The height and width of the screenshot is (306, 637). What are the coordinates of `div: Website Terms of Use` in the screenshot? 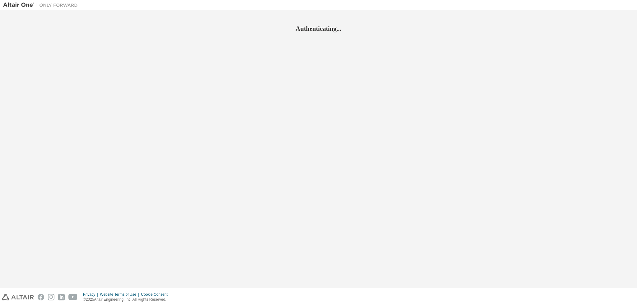 It's located at (120, 294).